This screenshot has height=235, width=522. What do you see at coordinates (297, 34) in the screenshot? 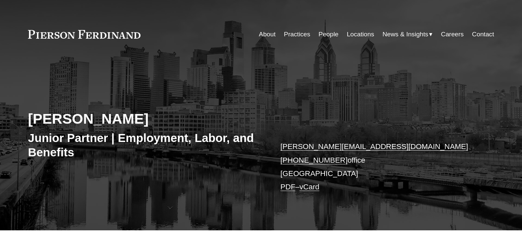
I see `a: Practices` at bounding box center [297, 34].